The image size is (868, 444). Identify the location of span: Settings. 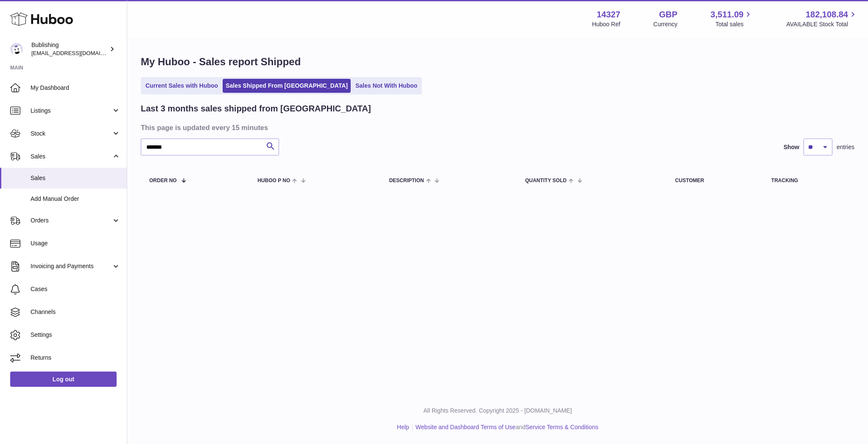
(76, 335).